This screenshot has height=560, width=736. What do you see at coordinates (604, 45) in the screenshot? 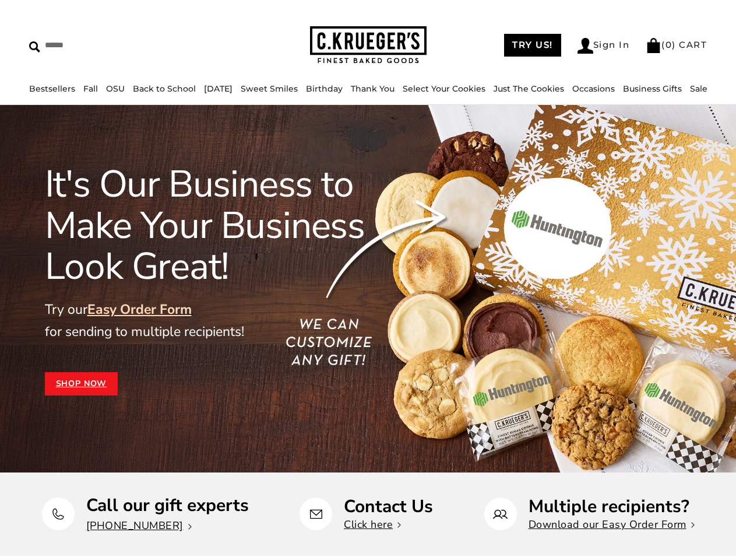
I see `a: Sign In` at bounding box center [604, 45].